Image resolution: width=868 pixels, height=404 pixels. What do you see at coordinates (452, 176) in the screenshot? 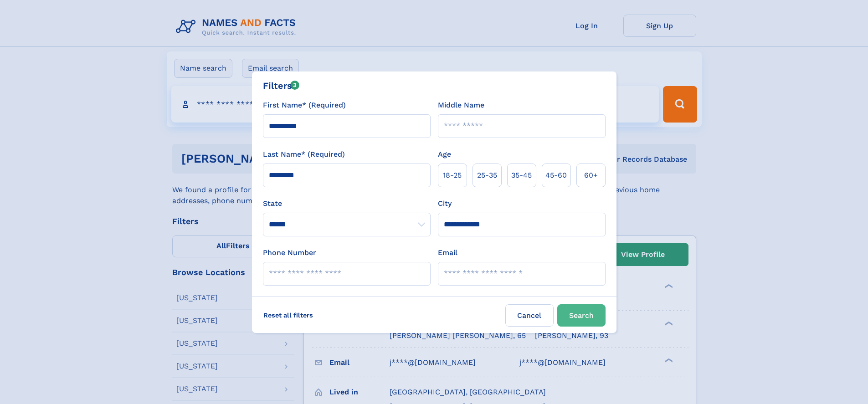
I see `span: 18‑25` at bounding box center [452, 176].